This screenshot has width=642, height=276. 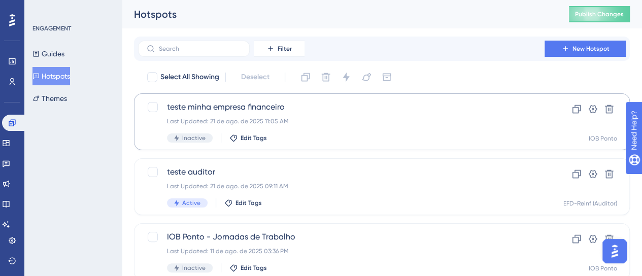 I want to click on span: New Hotspot, so click(x=591, y=49).